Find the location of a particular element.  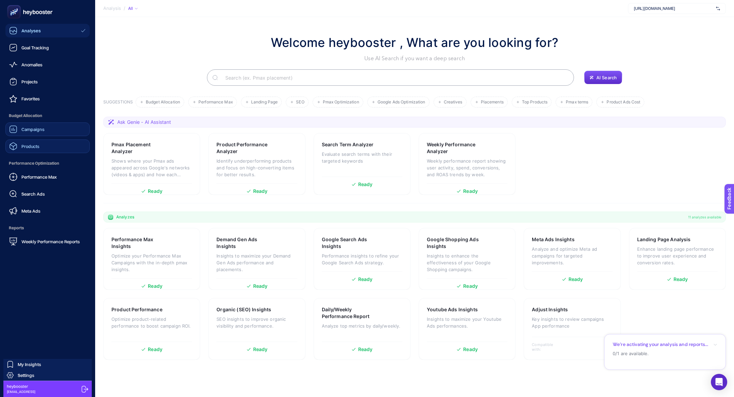

span: Goal Tracking is located at coordinates (35, 48).